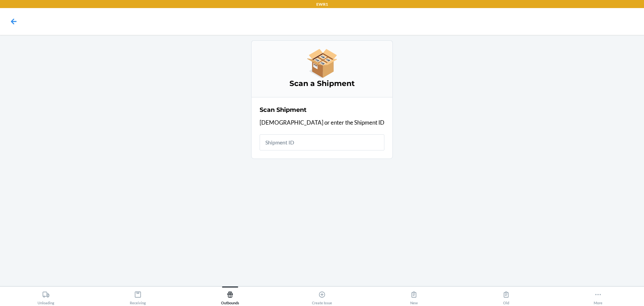 The width and height of the screenshot is (644, 306). I want to click on p: EWR1, so click(322, 4).